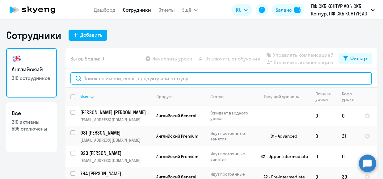 This screenshot has height=179, width=383. I want to click on div: Фильтр, so click(358, 58).